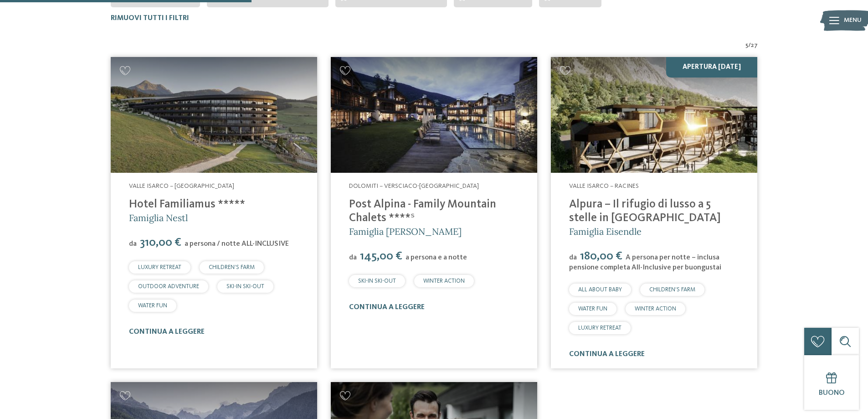 This screenshot has width=868, height=419. I want to click on span: 145,00 €, so click(381, 256).